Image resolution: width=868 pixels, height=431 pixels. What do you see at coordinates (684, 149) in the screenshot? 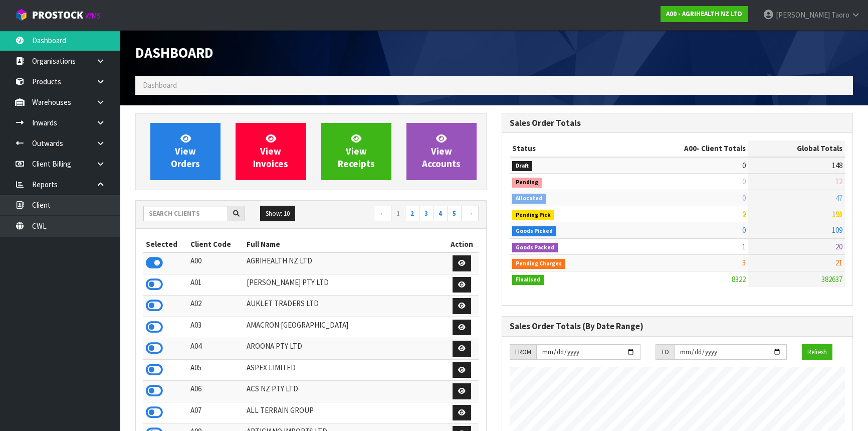
I see `th: - Client Totals` at bounding box center [684, 149].